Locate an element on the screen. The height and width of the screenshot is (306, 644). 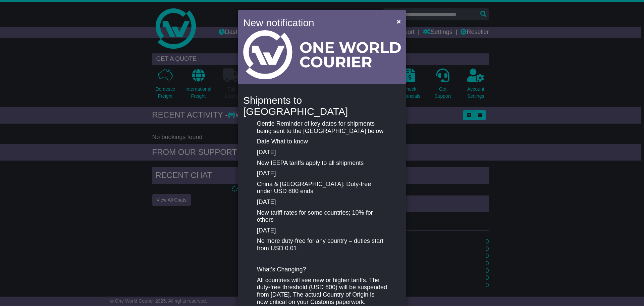
p: New IEEPA tariffs apply to all shipments is located at coordinates (322, 163).